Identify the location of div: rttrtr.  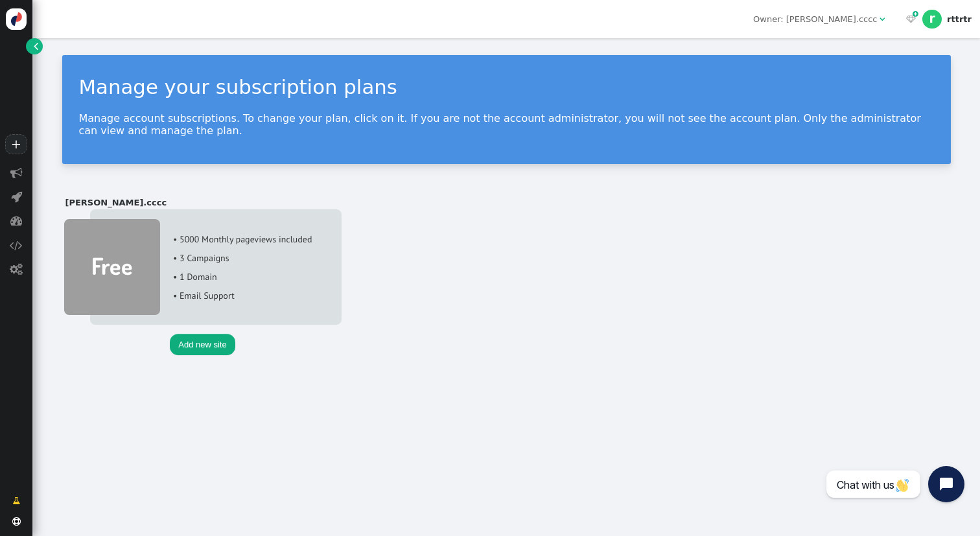
(959, 20).